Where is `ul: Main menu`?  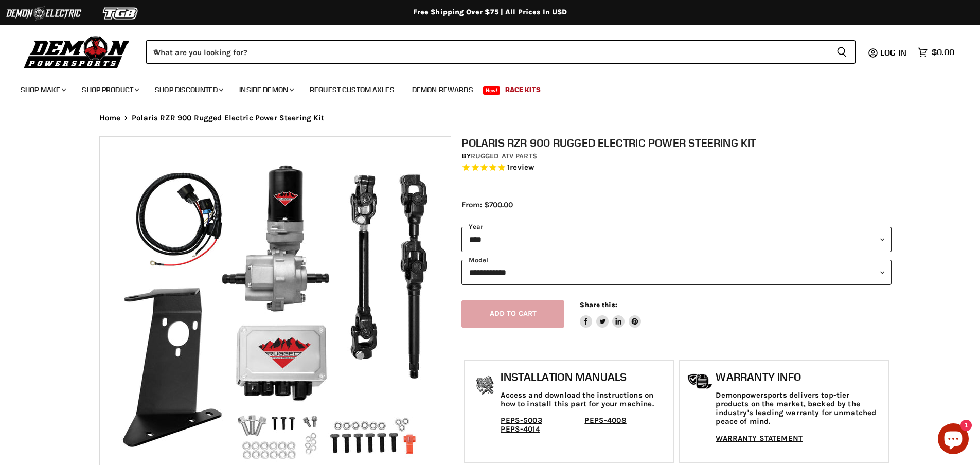
ul: Main menu is located at coordinates (482, 87).